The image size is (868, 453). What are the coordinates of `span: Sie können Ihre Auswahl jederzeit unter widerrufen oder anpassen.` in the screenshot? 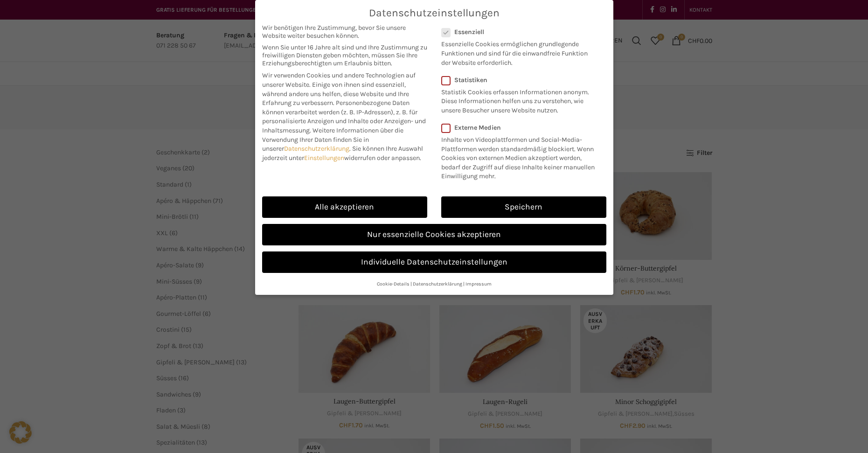 It's located at (342, 153).